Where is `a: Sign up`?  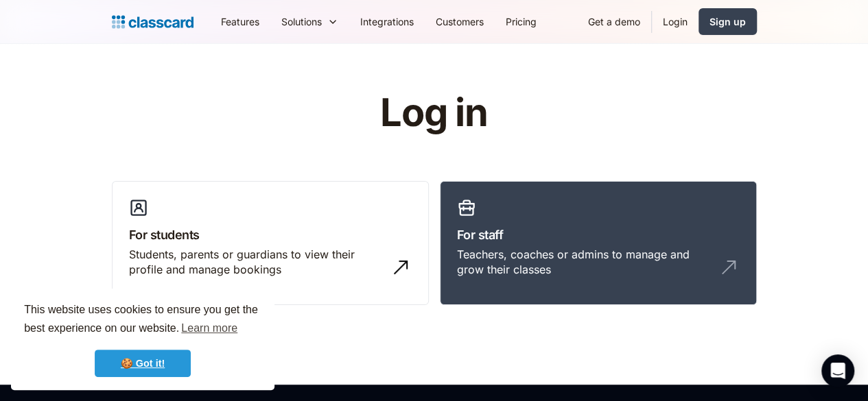 a: Sign up is located at coordinates (727, 21).